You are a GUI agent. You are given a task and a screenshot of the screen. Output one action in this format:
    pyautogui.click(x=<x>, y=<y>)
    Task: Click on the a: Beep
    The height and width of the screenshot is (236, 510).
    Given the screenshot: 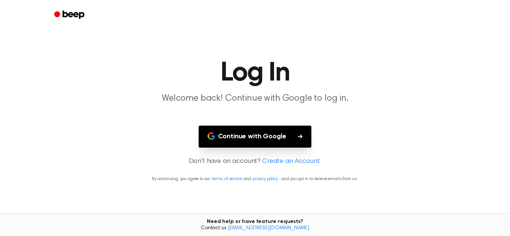 What is the action you would take?
    pyautogui.click(x=70, y=15)
    